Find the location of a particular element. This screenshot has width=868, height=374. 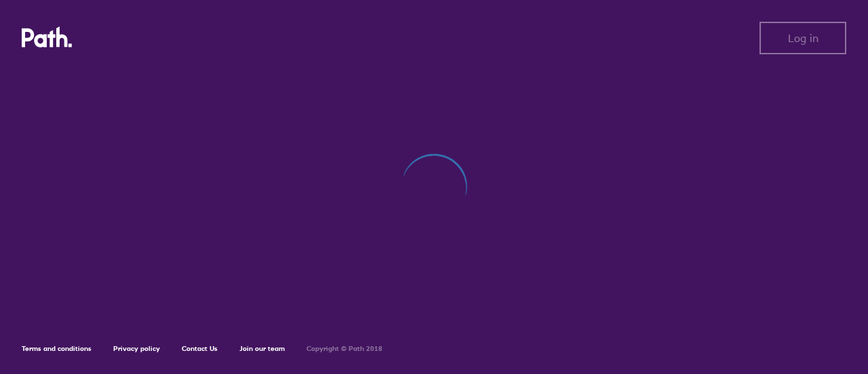

span: Log in is located at coordinates (803, 38).